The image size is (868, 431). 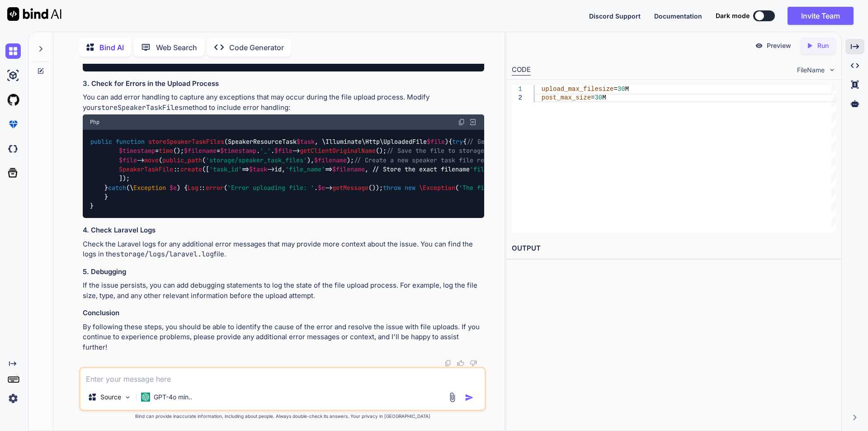 I want to click on button: Invite Team, so click(x=820, y=16).